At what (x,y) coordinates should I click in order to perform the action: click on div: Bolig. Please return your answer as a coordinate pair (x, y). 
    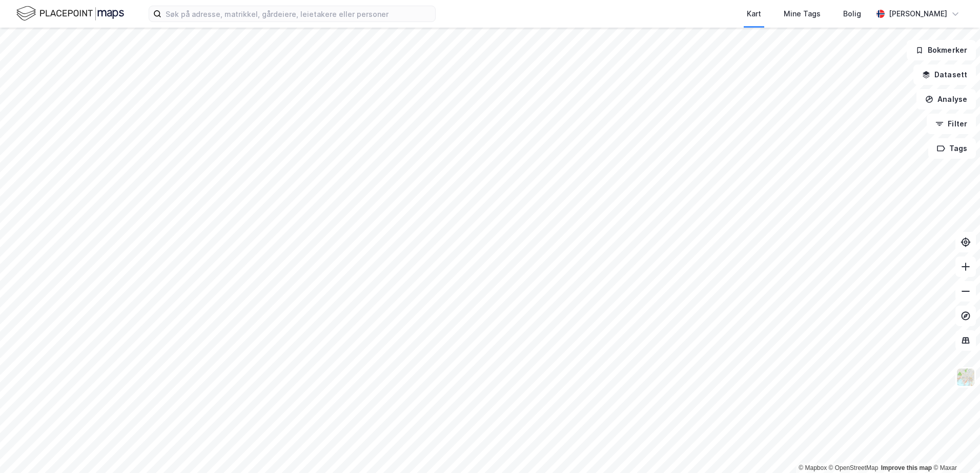
    Looking at the image, I should click on (852, 14).